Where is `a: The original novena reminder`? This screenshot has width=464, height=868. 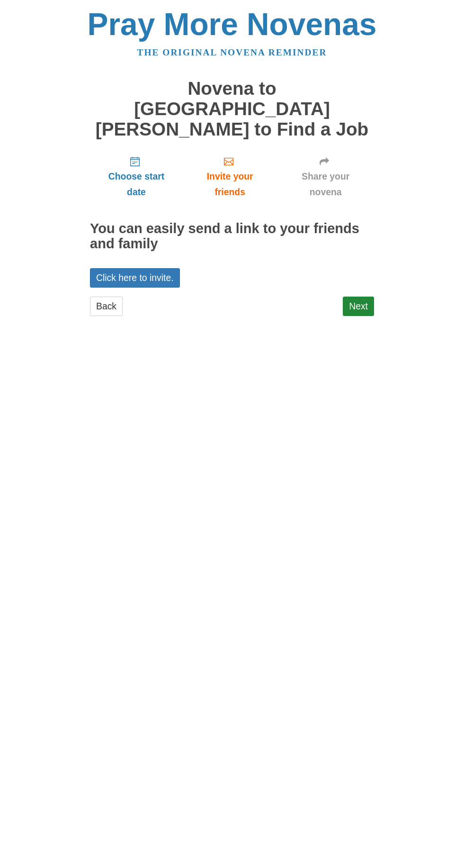 a: The original novena reminder is located at coordinates (232, 52).